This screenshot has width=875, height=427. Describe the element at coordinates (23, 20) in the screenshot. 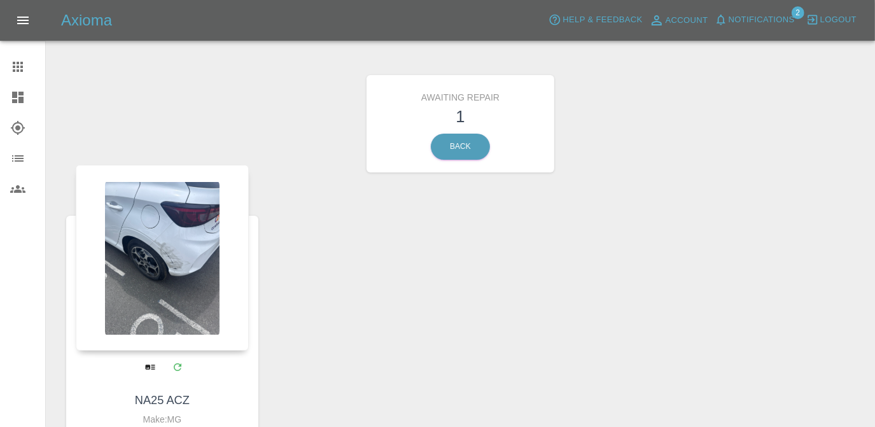

I see `button: Open drawer` at that location.